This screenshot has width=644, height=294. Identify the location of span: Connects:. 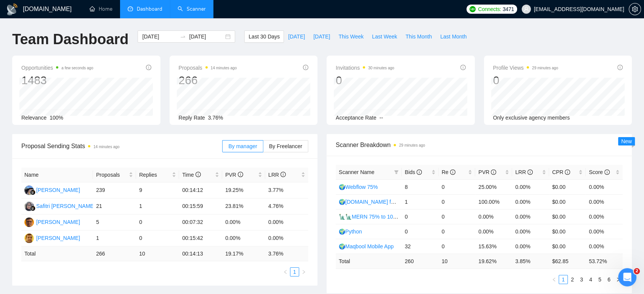
(489, 9).